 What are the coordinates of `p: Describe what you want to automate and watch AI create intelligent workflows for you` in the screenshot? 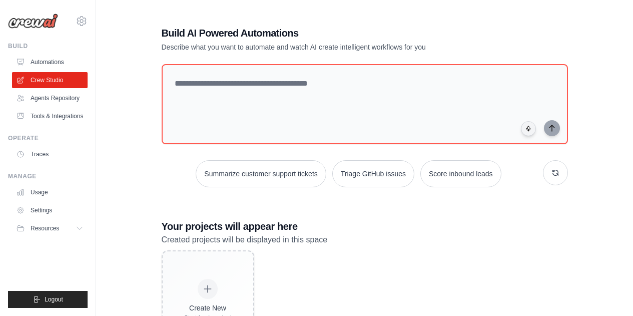 It's located at (330, 47).